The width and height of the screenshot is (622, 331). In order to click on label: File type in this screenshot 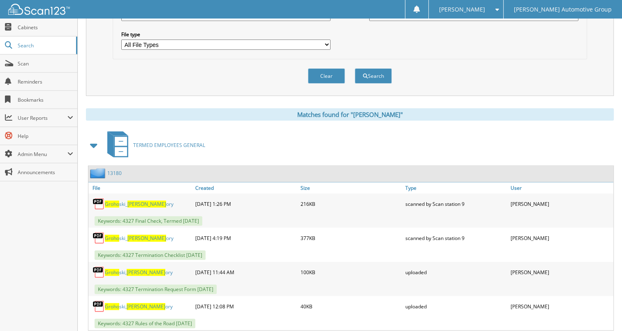, I will do `click(226, 34)`.